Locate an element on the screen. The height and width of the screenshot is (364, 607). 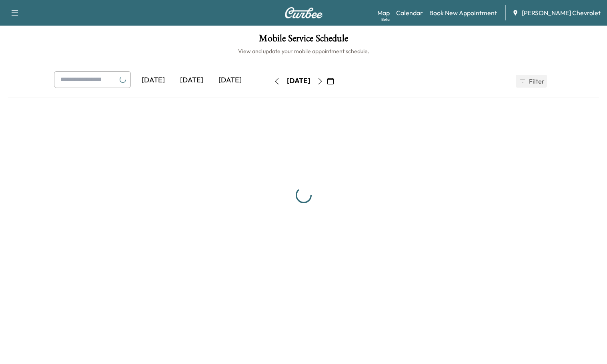
button: Filter is located at coordinates (532, 81).